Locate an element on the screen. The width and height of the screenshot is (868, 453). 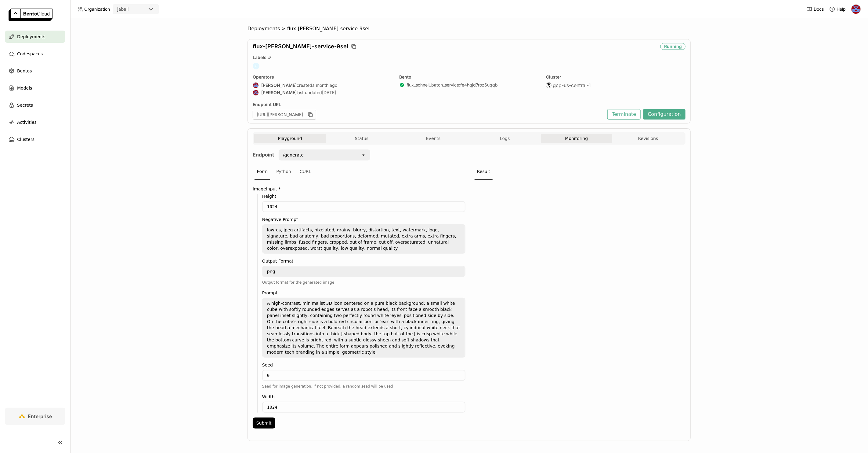
button: Revisions is located at coordinates (648, 138).